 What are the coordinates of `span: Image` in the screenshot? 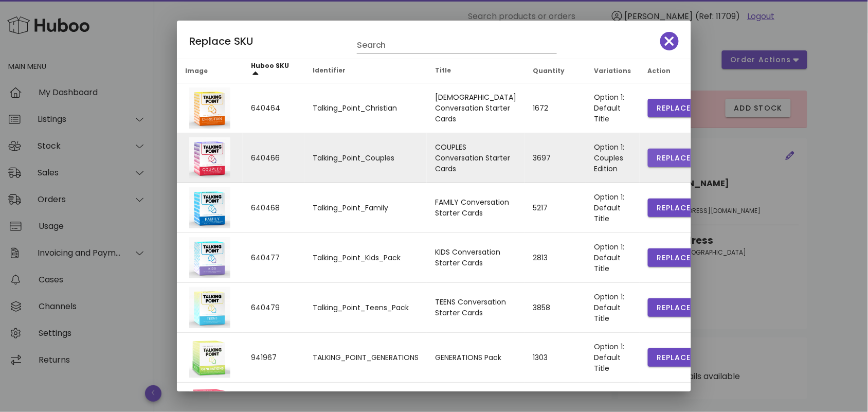 It's located at (197, 71).